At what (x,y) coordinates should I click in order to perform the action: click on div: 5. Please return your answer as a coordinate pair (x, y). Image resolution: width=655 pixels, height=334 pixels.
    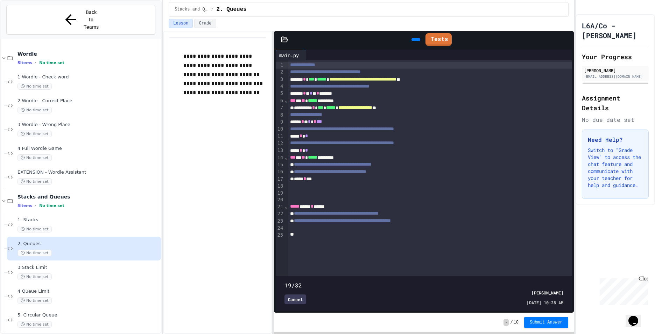
    Looking at the image, I should click on (280, 93).